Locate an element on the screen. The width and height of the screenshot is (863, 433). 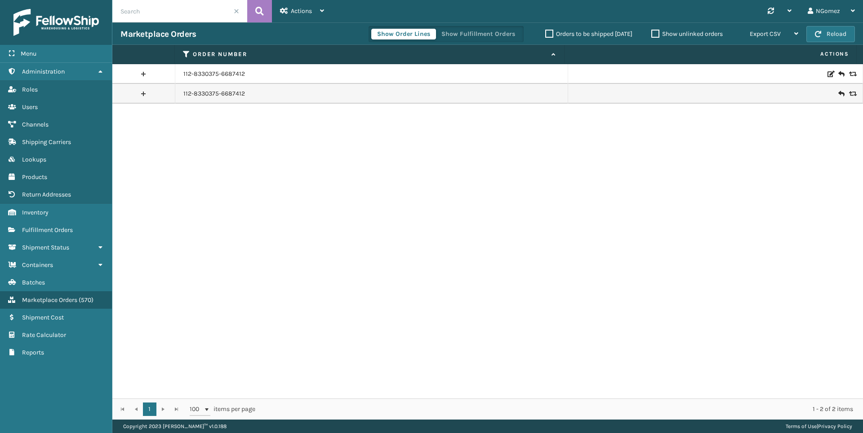
a: Privacy Policy is located at coordinates (835, 427).